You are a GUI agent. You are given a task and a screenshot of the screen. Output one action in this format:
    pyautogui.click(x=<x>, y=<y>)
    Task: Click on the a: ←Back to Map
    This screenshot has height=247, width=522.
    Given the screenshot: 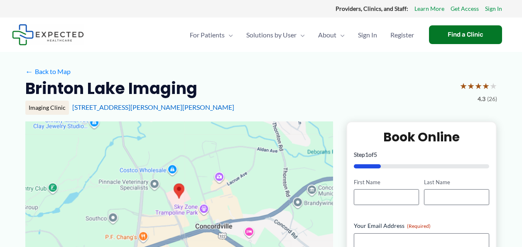 What is the action you would take?
    pyautogui.click(x=48, y=71)
    